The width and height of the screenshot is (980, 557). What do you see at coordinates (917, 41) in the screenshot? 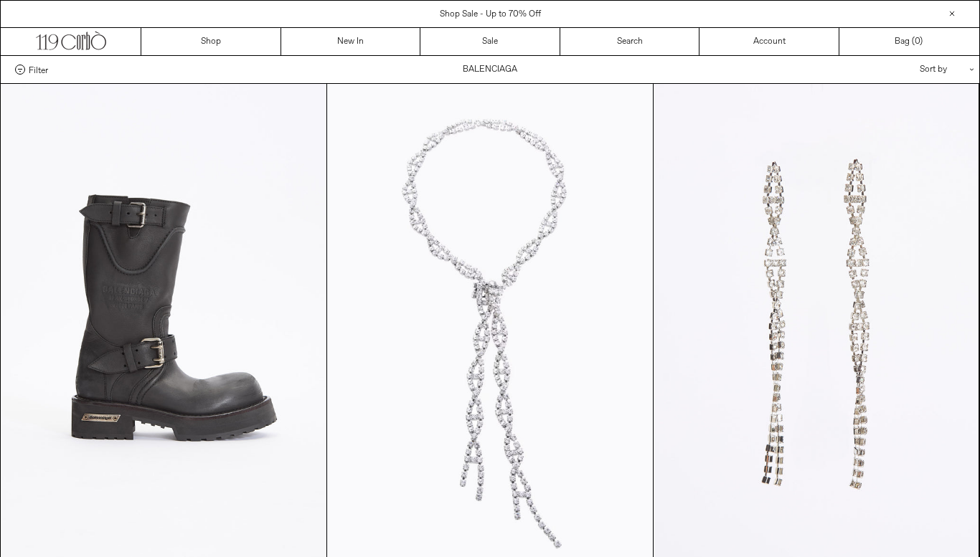
I see `span: 0` at bounding box center [917, 41].